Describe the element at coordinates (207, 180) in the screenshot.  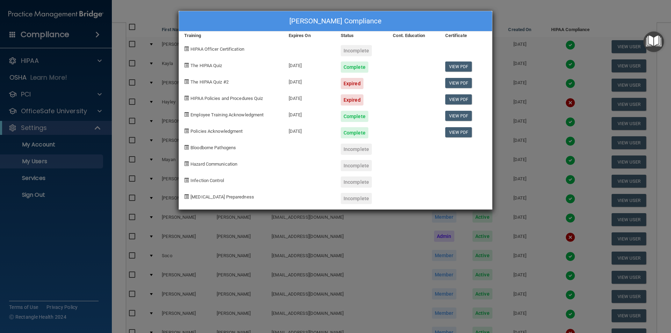
I see `span: Infection Control` at that location.